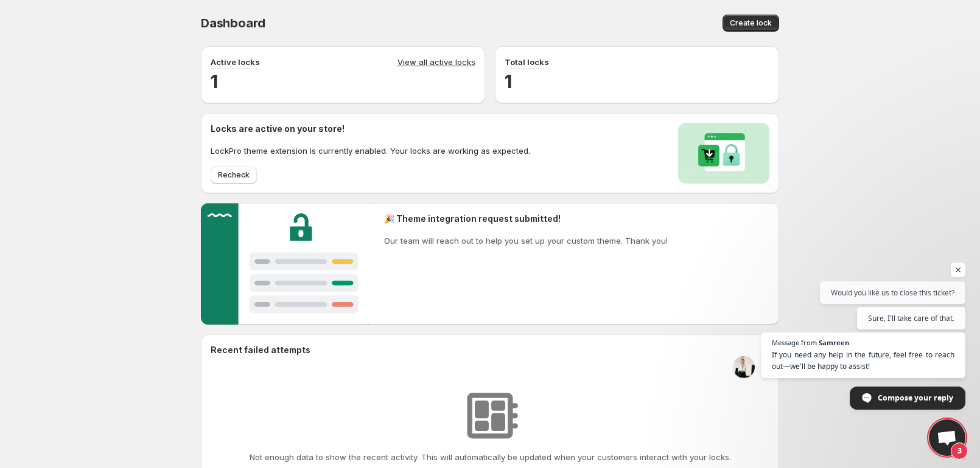  I want to click on span: Would you like us to close this ticket?, so click(892, 292).